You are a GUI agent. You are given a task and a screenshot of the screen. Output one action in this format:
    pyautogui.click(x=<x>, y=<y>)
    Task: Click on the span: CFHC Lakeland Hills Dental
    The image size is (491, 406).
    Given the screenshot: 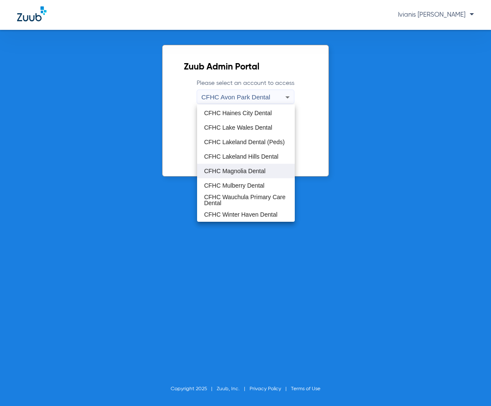 What is the action you would take?
    pyautogui.click(x=241, y=157)
    